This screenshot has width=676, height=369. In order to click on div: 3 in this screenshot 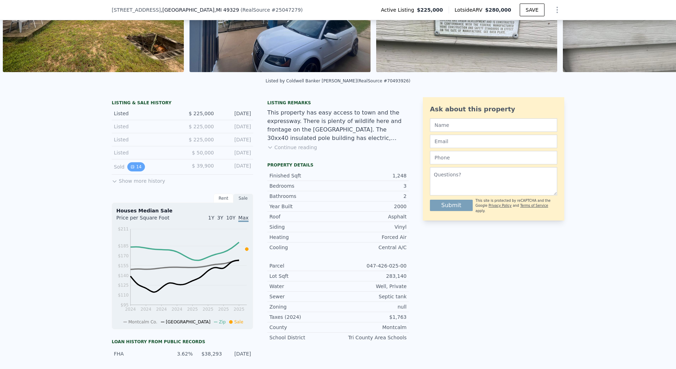, I will do `click(372, 186)`.